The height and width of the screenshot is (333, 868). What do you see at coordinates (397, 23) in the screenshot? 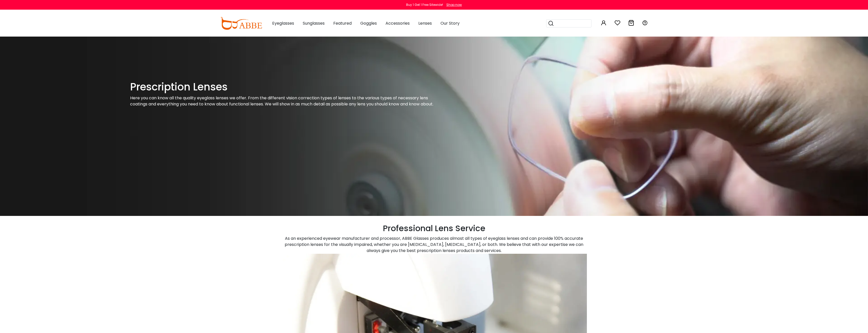
I see `span: Accessories` at bounding box center [397, 23].